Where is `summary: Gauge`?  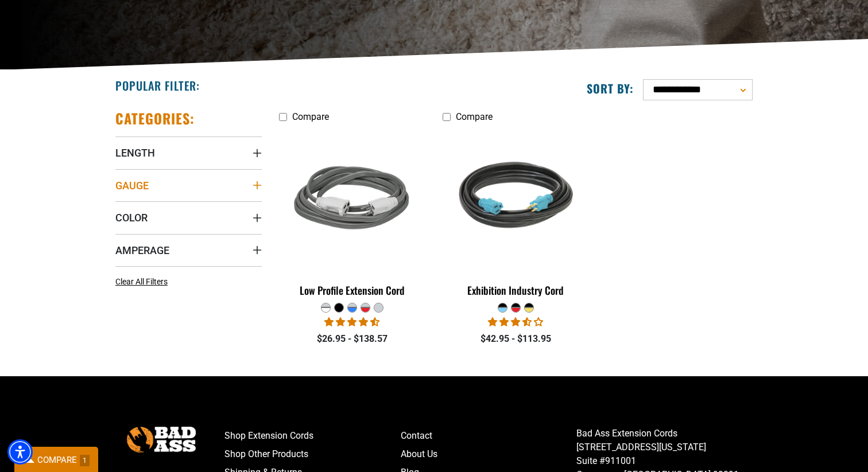
summary: Gauge is located at coordinates (189, 186).